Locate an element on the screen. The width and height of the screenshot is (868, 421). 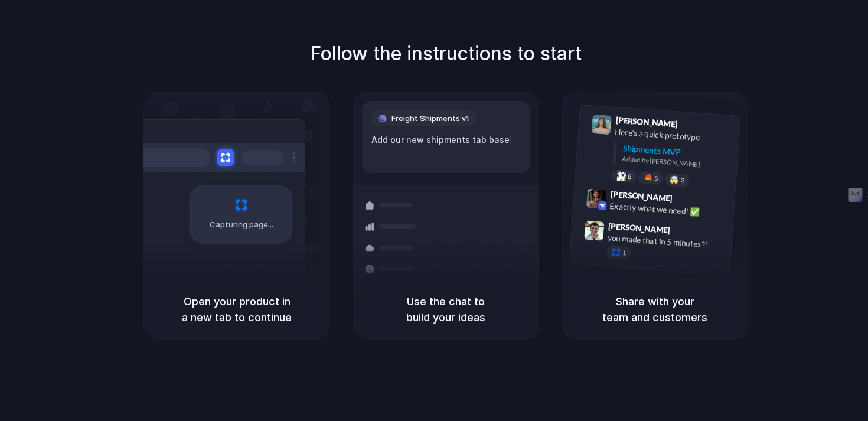
span: 1 is located at coordinates (624, 253).